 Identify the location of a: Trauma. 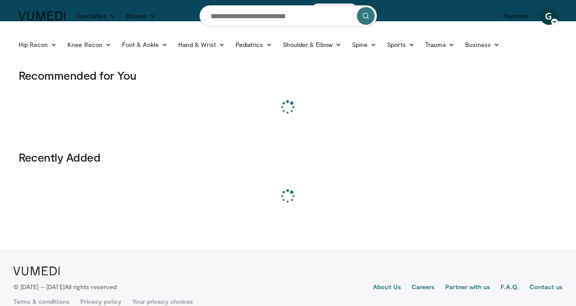
(440, 45).